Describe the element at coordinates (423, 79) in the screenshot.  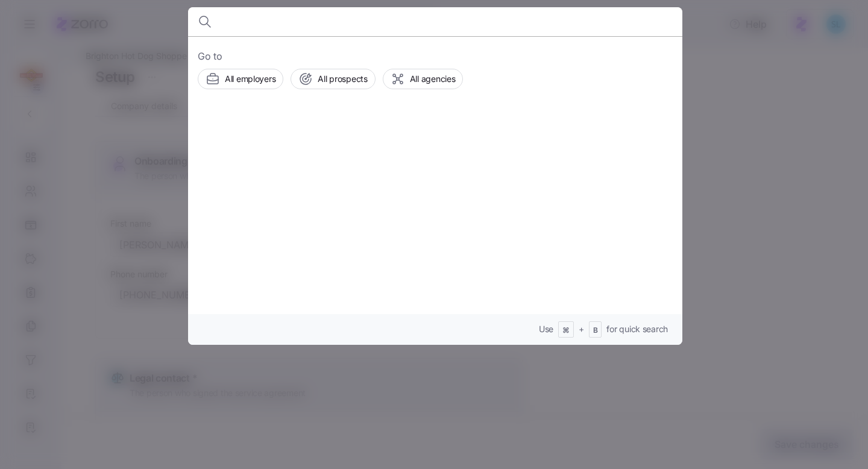
I see `button: All agencies` at that location.